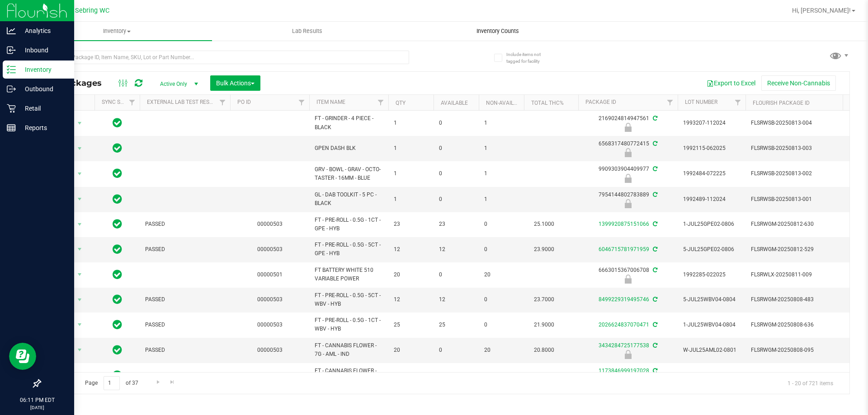  I want to click on inline-svg: Reports, so click(11, 128).